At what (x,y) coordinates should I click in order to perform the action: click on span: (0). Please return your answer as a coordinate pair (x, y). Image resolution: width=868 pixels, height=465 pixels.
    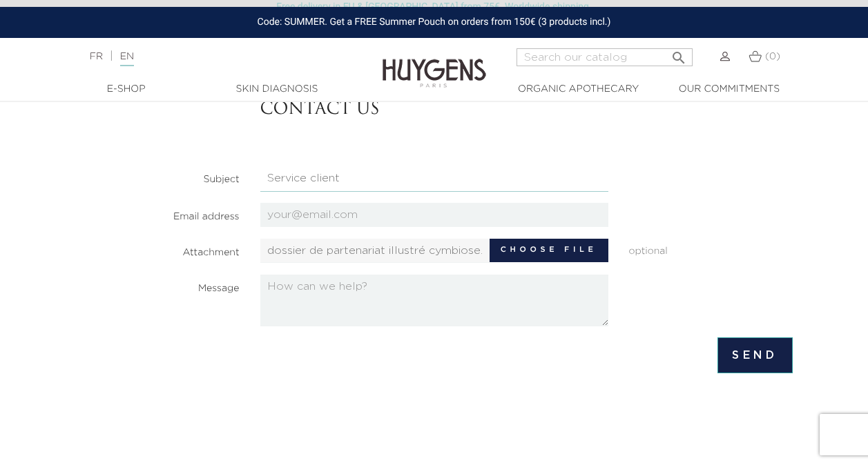
    Looking at the image, I should click on (773, 57).